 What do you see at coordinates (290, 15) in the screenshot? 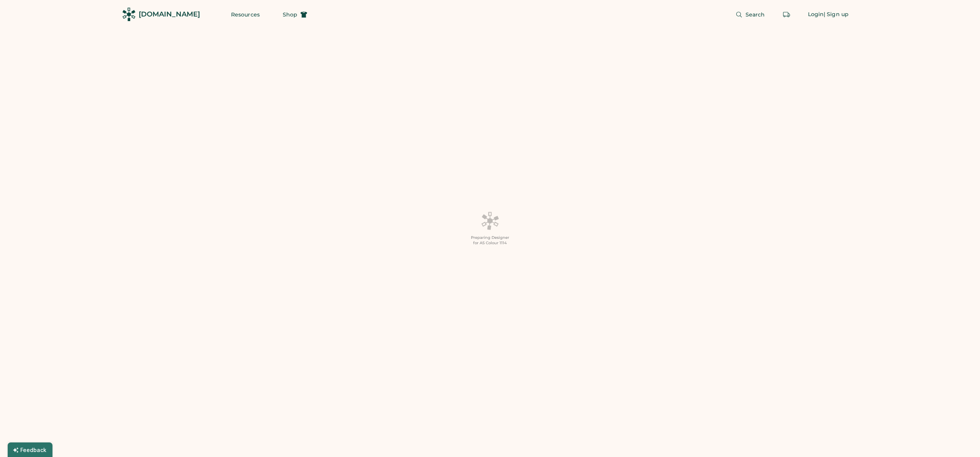
I see `span: Shop` at bounding box center [290, 15].